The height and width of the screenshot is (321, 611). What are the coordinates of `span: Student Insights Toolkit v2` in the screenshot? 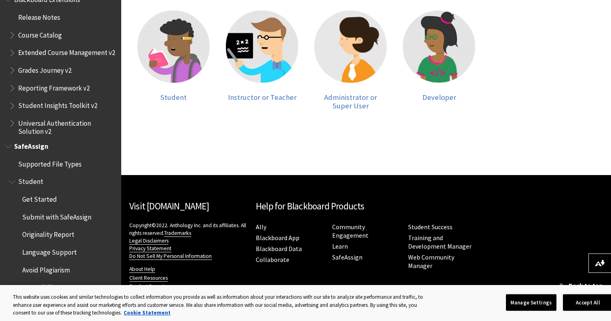 It's located at (58, 104).